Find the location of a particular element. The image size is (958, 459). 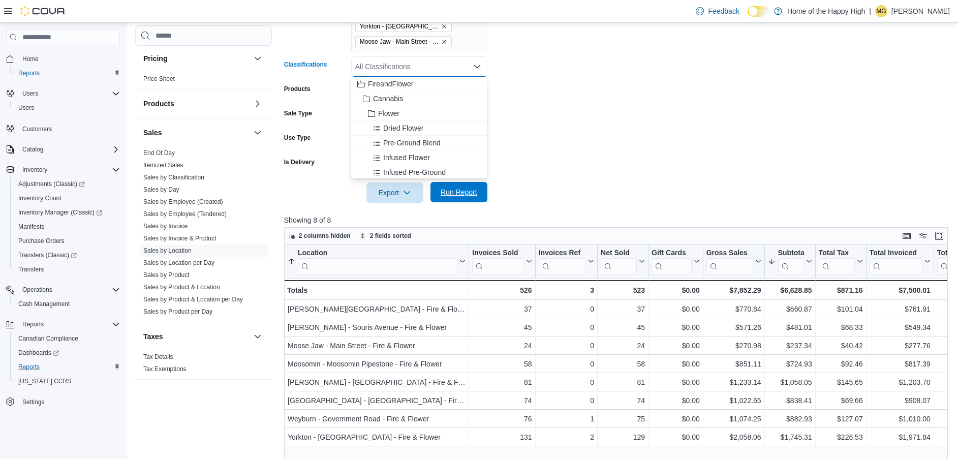

span: Sales by Product & Location is located at coordinates (181, 287).